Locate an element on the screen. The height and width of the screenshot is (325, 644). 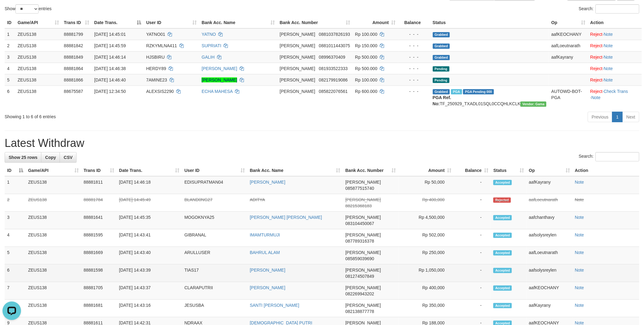
span: 88881866 is located at coordinates (74, 80).